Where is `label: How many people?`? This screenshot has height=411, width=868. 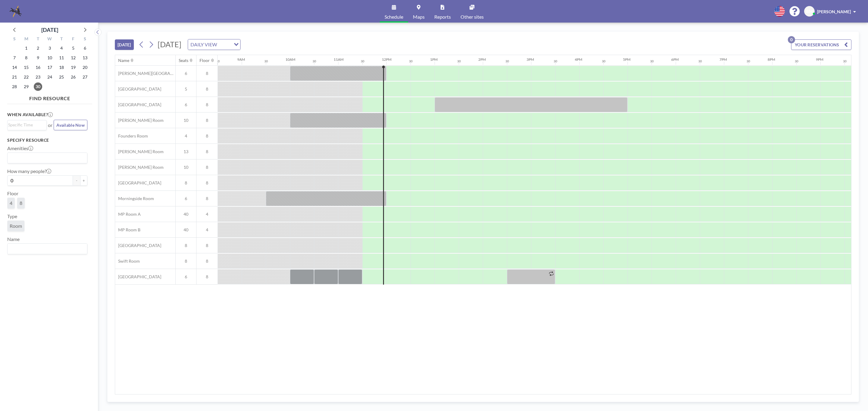 label: How many people? is located at coordinates (29, 171).